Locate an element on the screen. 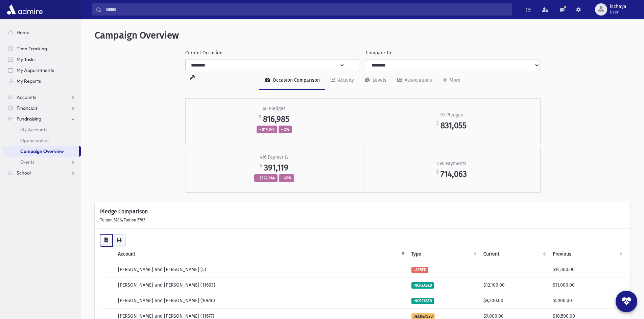 This screenshot has width=644, height=319. span: LAPSED is located at coordinates (420, 270).